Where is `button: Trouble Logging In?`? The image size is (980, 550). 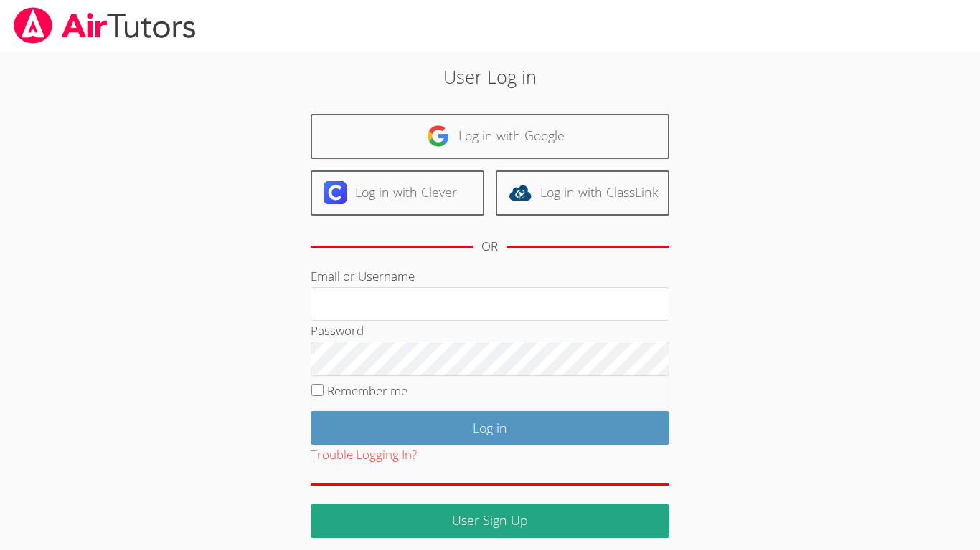 button: Trouble Logging In? is located at coordinates (364, 455).